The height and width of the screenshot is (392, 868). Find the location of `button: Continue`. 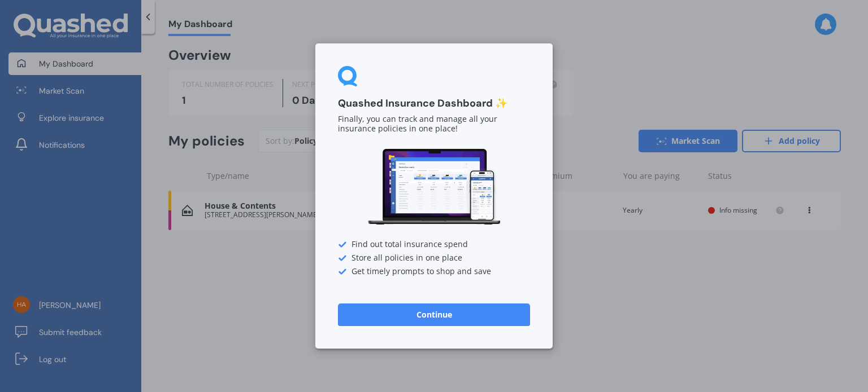

button: Continue is located at coordinates (434, 315).